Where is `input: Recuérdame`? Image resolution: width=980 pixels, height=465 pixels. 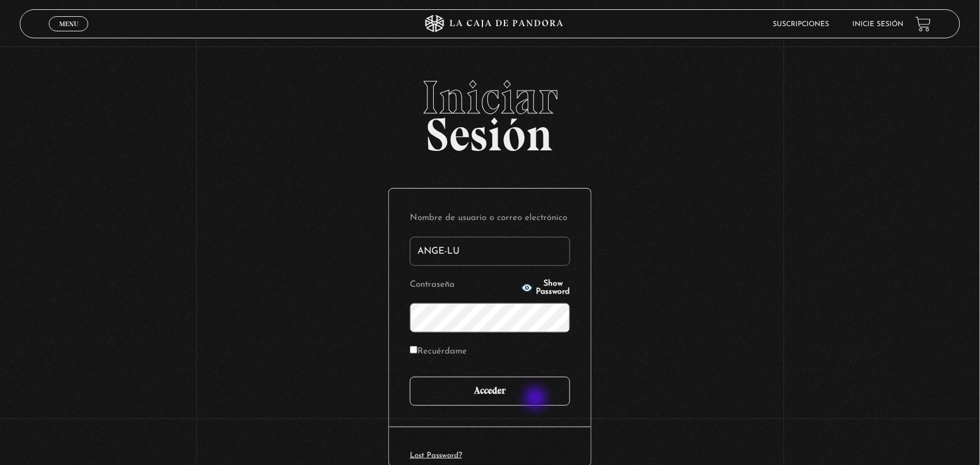
input: Recuérdame is located at coordinates (413, 349).